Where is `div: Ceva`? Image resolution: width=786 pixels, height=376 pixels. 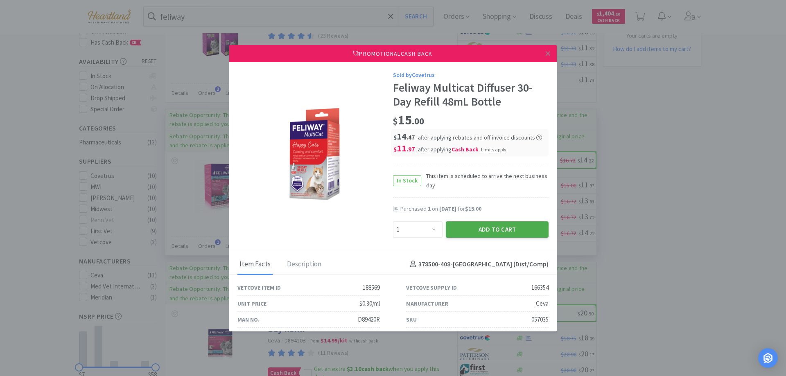
div: Ceva is located at coordinates (542, 304).